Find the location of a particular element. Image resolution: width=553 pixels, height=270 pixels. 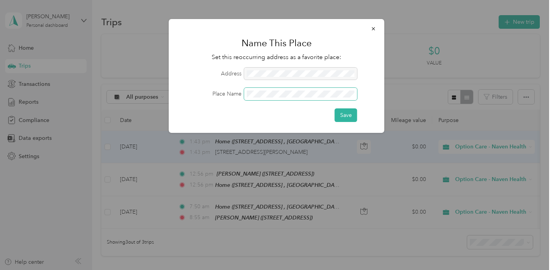

label: Address is located at coordinates (211, 73).